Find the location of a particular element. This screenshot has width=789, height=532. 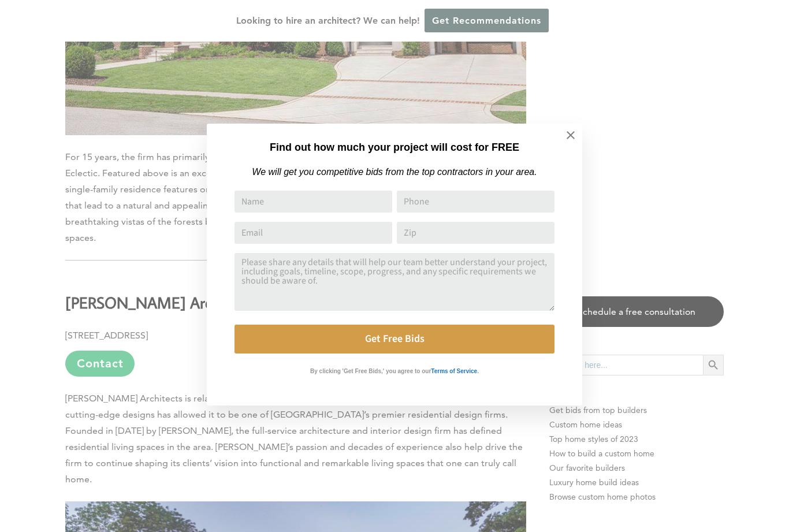

input: Zip is located at coordinates (476, 233).